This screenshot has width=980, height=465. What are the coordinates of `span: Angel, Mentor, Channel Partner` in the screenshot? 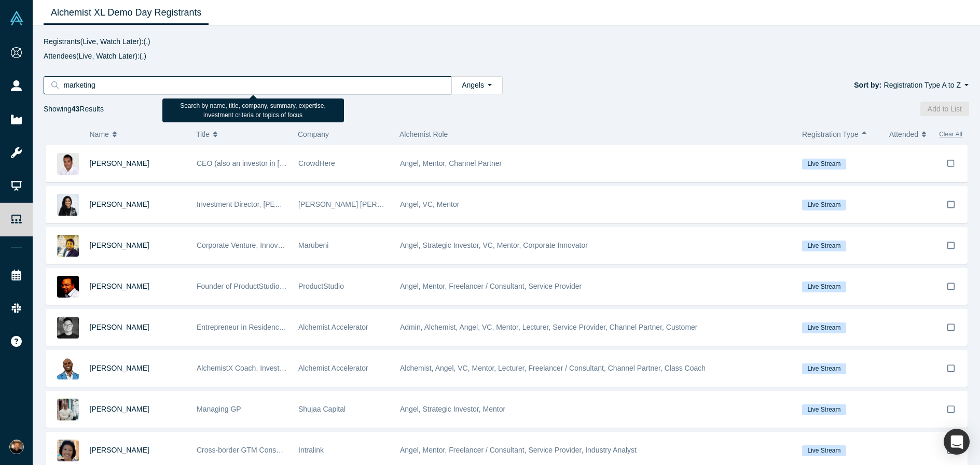 It's located at (451, 163).